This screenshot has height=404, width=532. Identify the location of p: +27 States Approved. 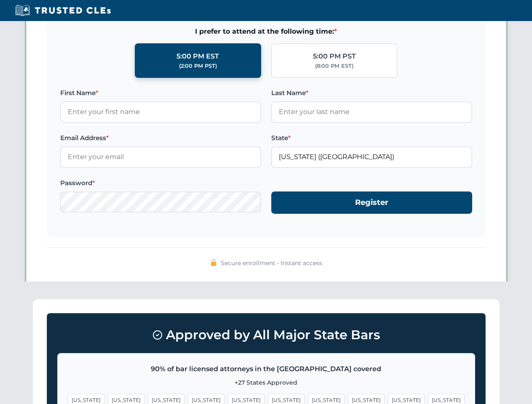
(266, 382).